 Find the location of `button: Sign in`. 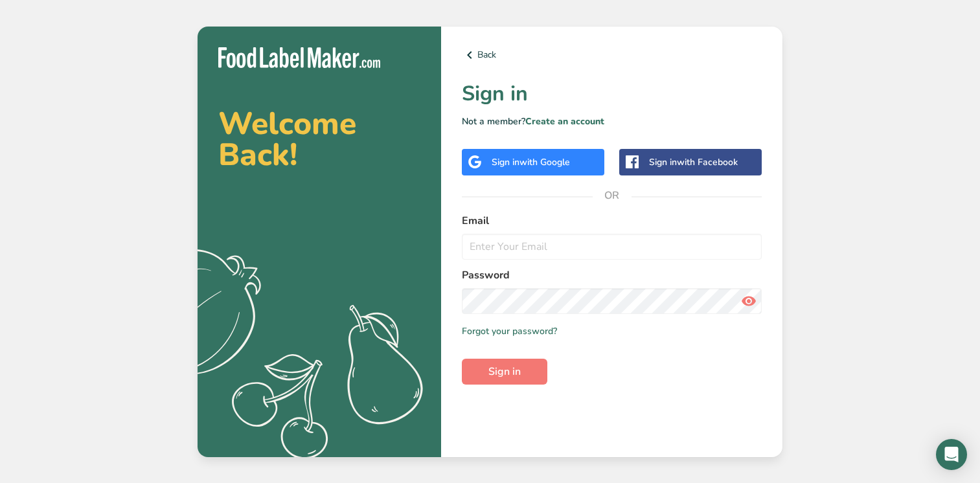

button: Sign in is located at coordinates (505, 372).